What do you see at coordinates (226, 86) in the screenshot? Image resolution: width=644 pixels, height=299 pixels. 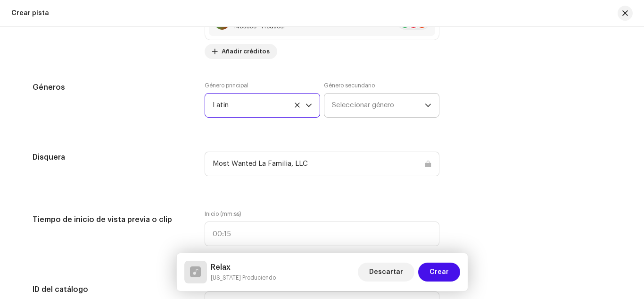 I see `label: Género principal` at bounding box center [226, 86].